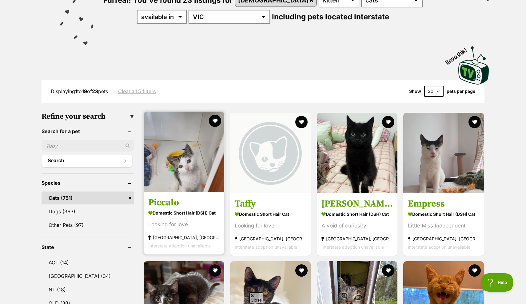 The height and width of the screenshot is (304, 526). What do you see at coordinates (88, 263) in the screenshot?
I see `a: ACT (14)` at bounding box center [88, 263].